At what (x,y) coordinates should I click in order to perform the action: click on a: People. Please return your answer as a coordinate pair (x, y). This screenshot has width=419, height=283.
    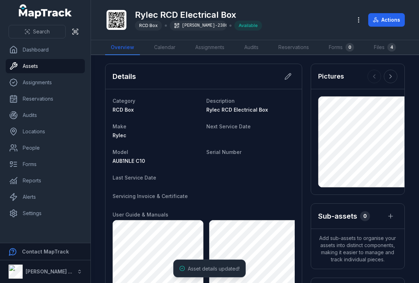
    Looking at the image, I should click on (45, 148).